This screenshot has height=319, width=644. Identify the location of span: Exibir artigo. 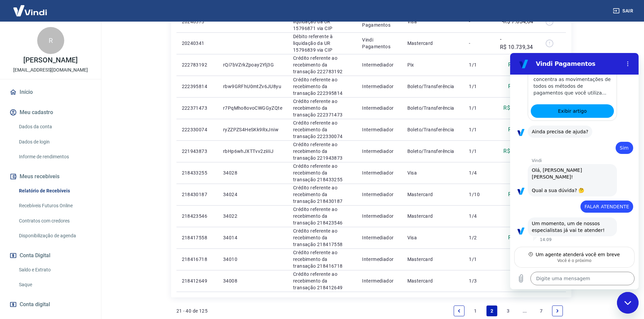
(62, 58).